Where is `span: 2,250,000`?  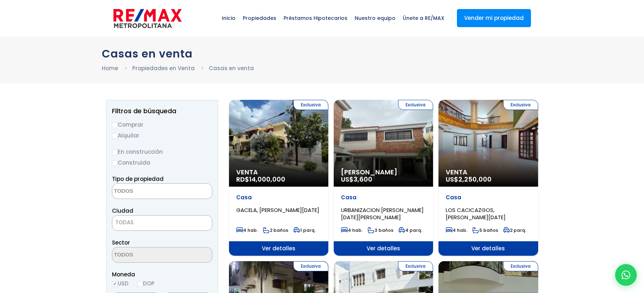
span: 2,250,000 is located at coordinates (475, 179).